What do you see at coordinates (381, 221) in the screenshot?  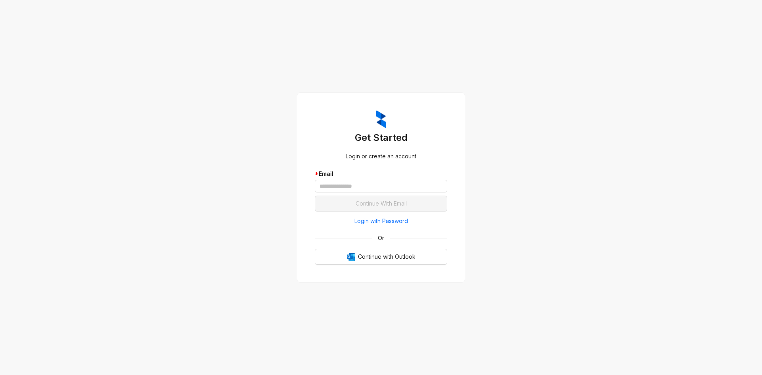 I see `button: Login with Password` at bounding box center [381, 221].